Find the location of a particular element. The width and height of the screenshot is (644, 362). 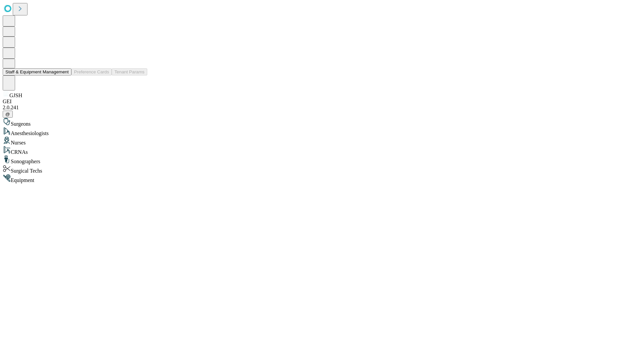

div: CRNAs is located at coordinates (322, 151).